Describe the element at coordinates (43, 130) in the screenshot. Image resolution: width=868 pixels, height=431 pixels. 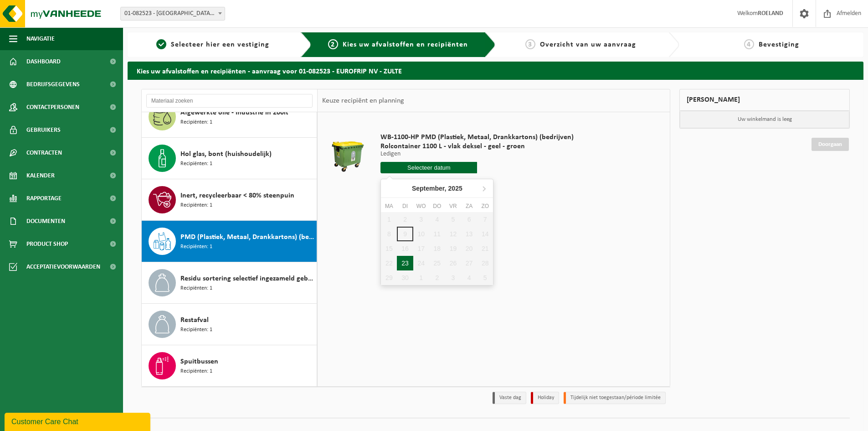
I see `span: Gebruikers` at that location.